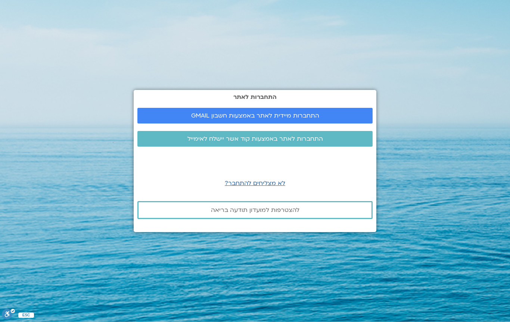  I want to click on span: התחברות לאתר באמצעות קוד אשר יישלח לאימייל, so click(255, 139).